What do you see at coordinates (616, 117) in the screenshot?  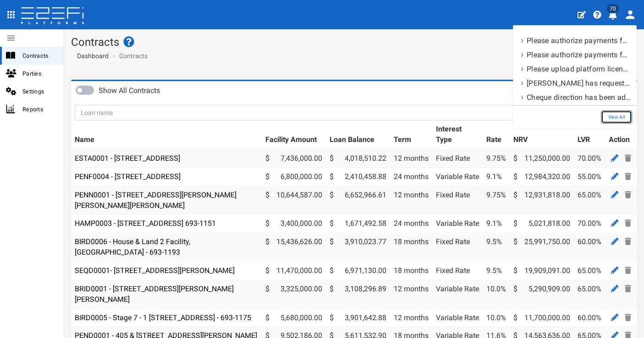 I see `a: View All` at bounding box center [616, 117].